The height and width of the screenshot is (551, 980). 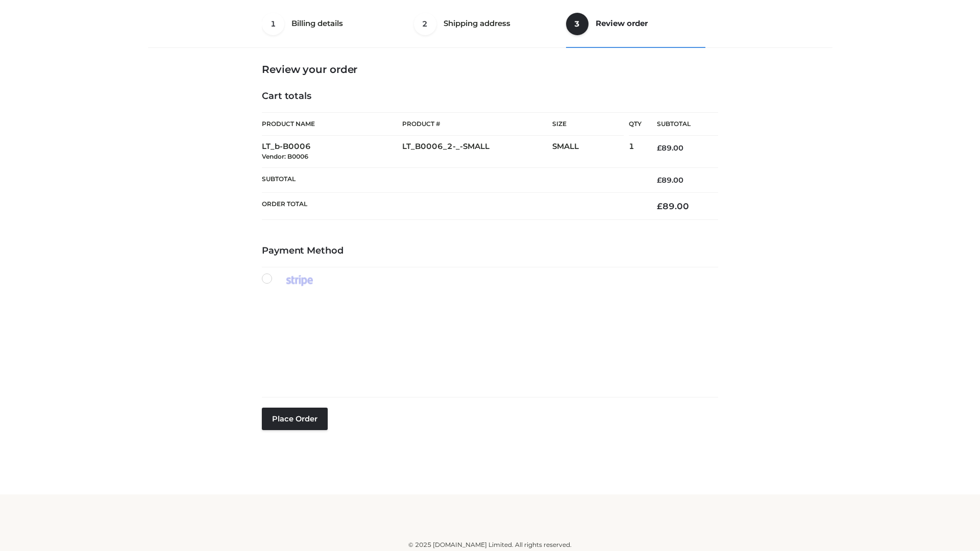 What do you see at coordinates (478, 124) in the screenshot?
I see `th: Product #` at bounding box center [478, 124].